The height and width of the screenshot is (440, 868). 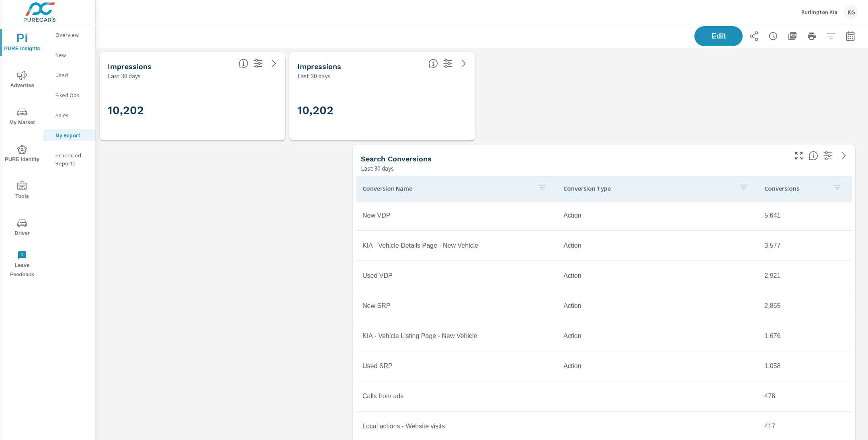 What do you see at coordinates (72, 75) in the screenshot?
I see `p: Used` at bounding box center [72, 75].